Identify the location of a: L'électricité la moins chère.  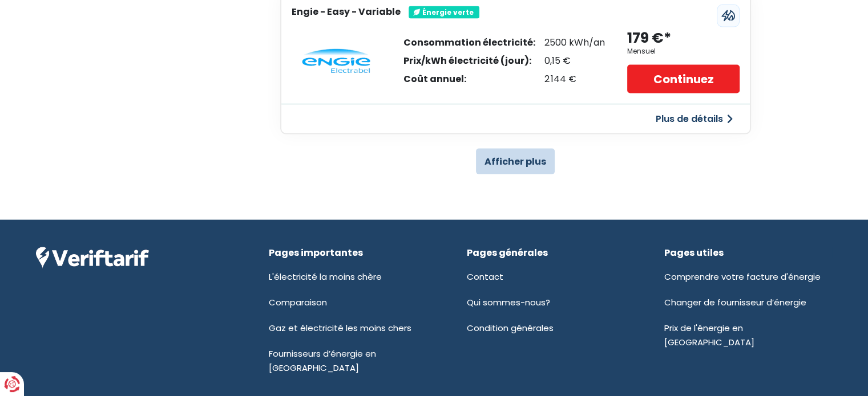
(325, 276).